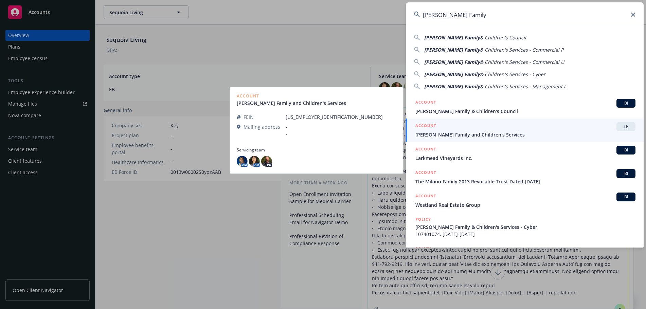  I want to click on a: ACCOUNTBIWestland Real Estate Group, so click(524, 200).